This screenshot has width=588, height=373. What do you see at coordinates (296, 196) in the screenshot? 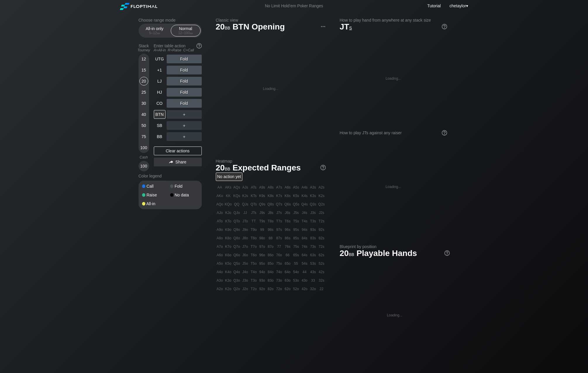
I see `div: K5s` at bounding box center [296, 196].